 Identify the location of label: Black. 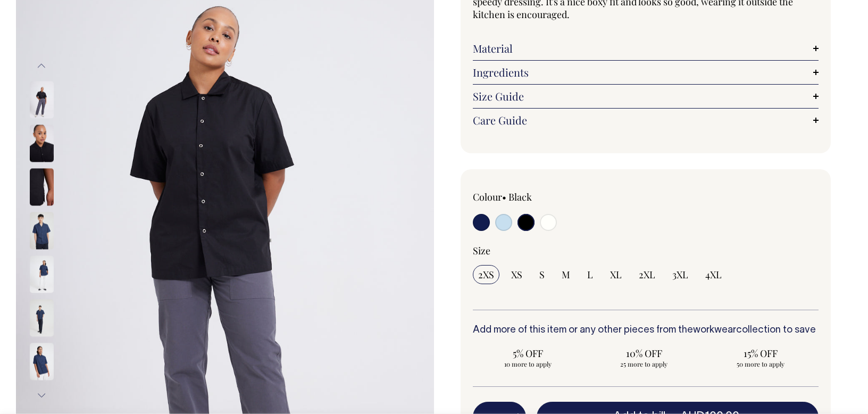
(521, 197).